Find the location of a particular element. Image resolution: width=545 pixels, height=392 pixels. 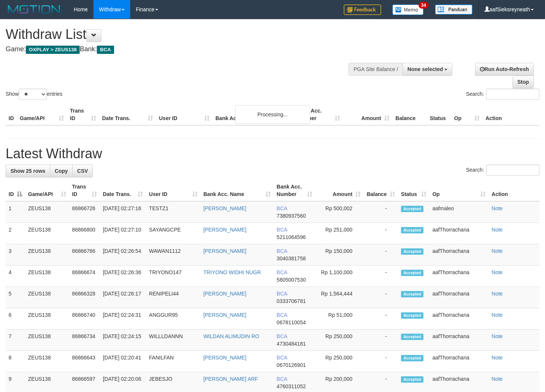

img: MOTION_logo.png is located at coordinates (34, 10).